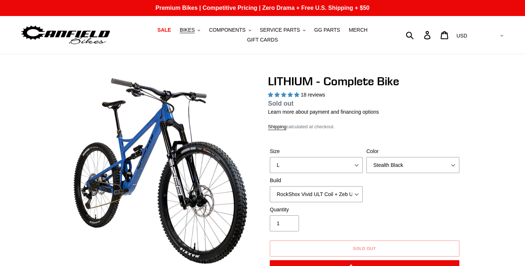 The height and width of the screenshot is (266, 525). Describe the element at coordinates (164, 30) in the screenshot. I see `span: SALE` at that location.